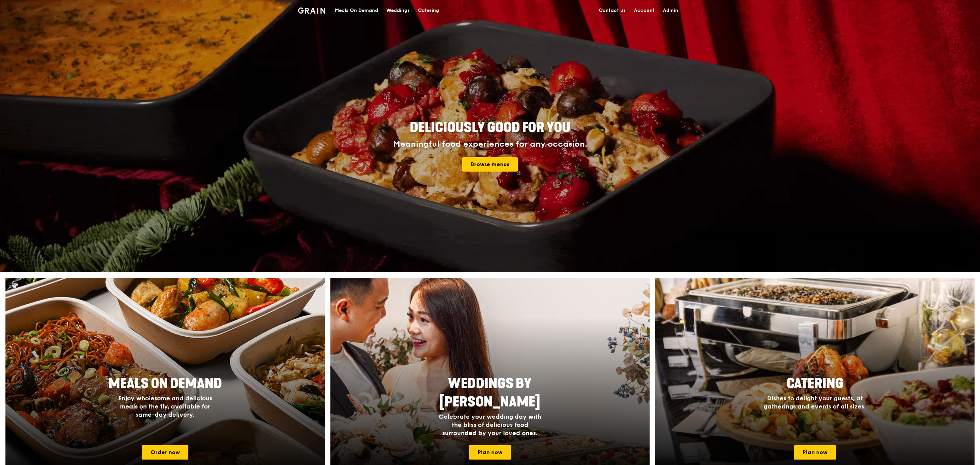 This screenshot has width=980, height=465. What do you see at coordinates (429, 11) in the screenshot?
I see `a: Catering` at bounding box center [429, 11].